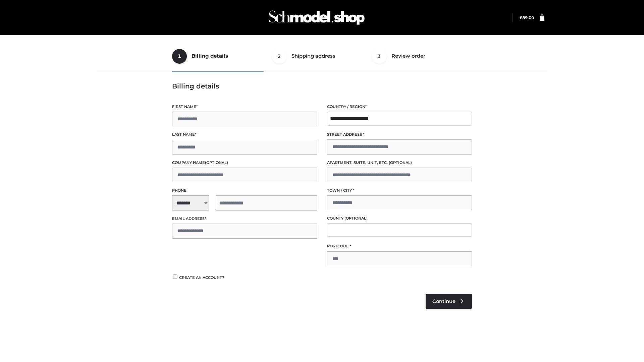  I want to click on label: First name, so click(245, 106).